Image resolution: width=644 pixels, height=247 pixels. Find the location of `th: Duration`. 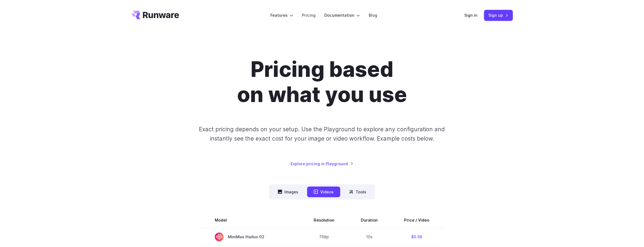

th: Duration is located at coordinates (369, 220).